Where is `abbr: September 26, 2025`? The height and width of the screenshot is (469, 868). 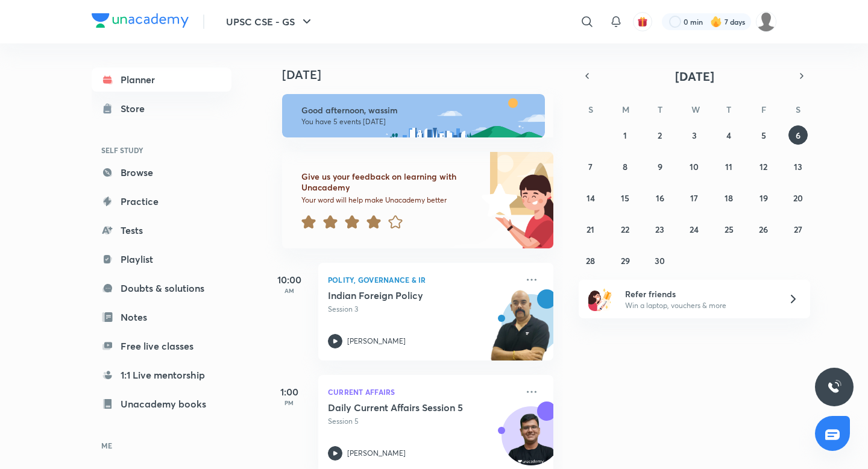 abbr: September 26, 2025 is located at coordinates (763, 229).